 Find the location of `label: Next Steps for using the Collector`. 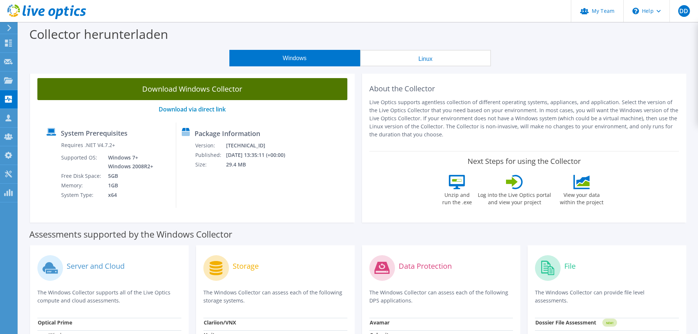

label: Next Steps for using the Collector is located at coordinates (524, 161).